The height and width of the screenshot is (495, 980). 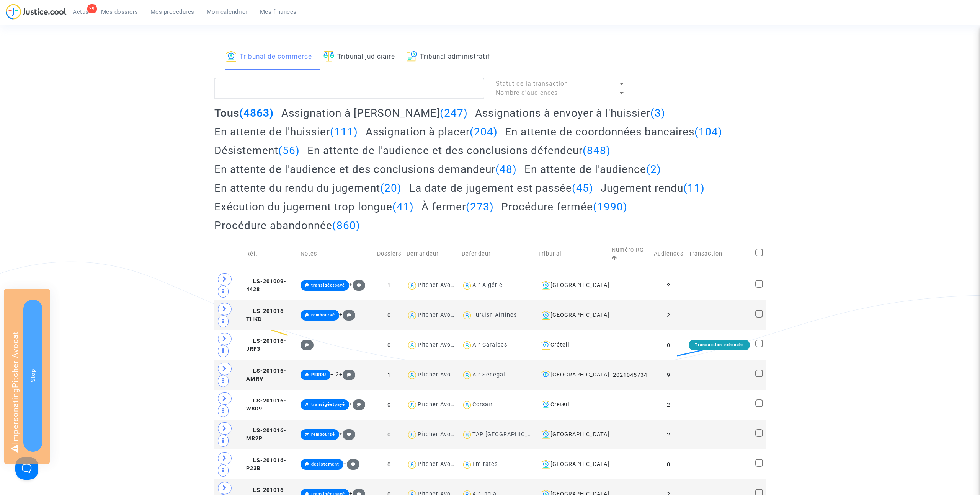 I want to click on span: remboursé, so click(x=323, y=315).